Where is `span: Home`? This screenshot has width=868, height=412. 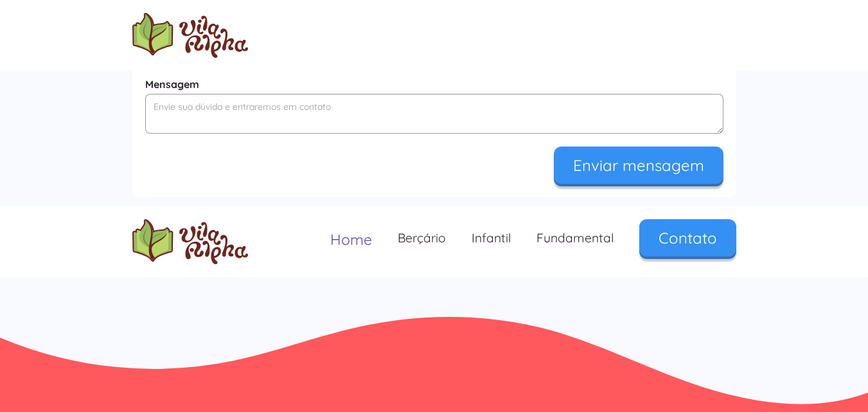 span: Home is located at coordinates (351, 239).